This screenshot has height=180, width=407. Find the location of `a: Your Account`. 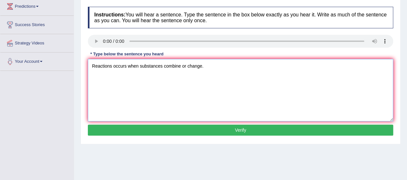

a: Your Account is located at coordinates (37, 60).